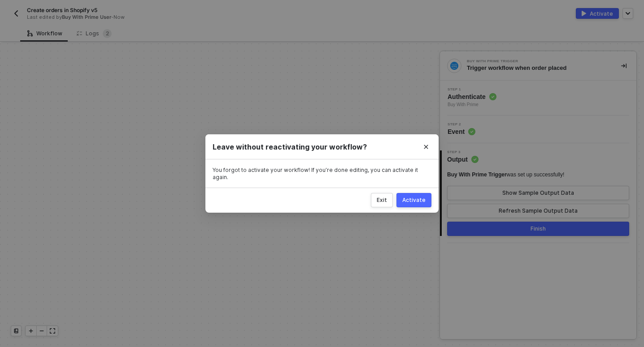  I want to click on span: icon-play, so click(31, 331).